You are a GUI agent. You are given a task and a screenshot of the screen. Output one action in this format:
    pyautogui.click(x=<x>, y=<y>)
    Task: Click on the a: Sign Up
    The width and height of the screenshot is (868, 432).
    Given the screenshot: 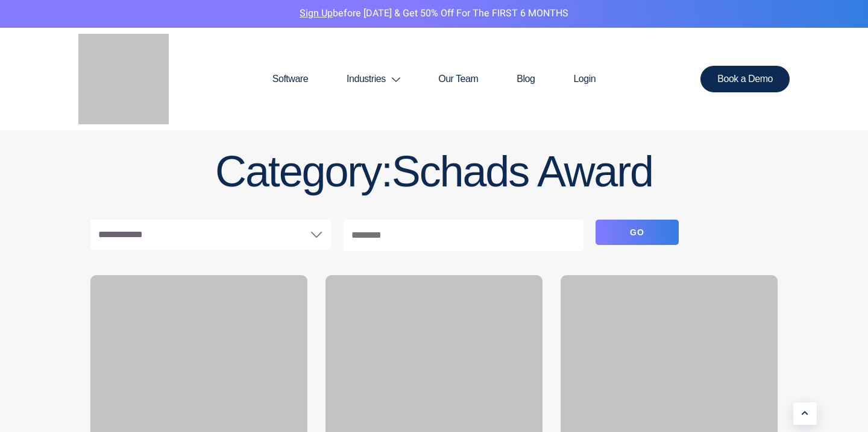 What is the action you would take?
    pyautogui.click(x=316, y=14)
    